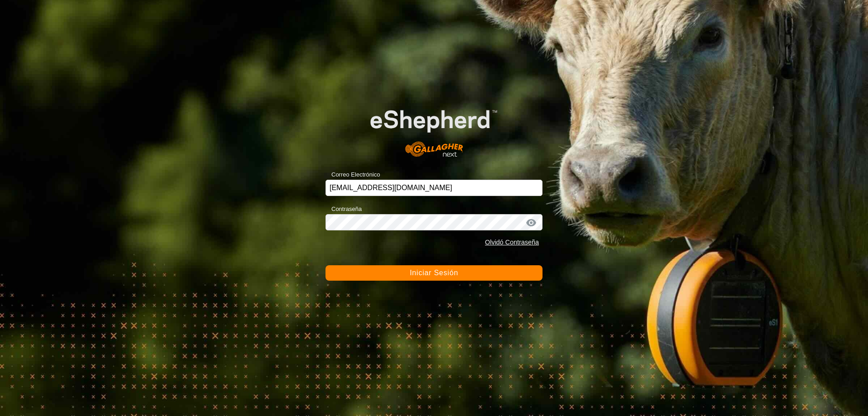  Describe the element at coordinates (433, 272) in the screenshot. I see `span: Iniciar Sesión` at that location.